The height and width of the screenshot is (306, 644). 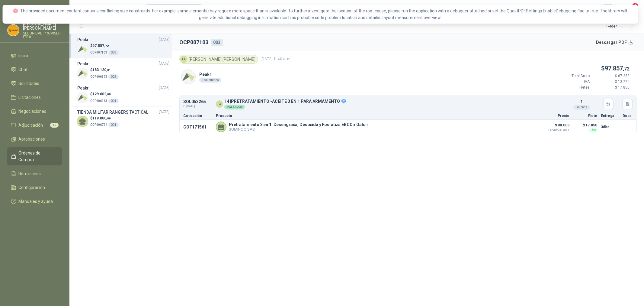 What do you see at coordinates (108, 70) in the screenshot?
I see `span: ,01` at bounding box center [108, 70].